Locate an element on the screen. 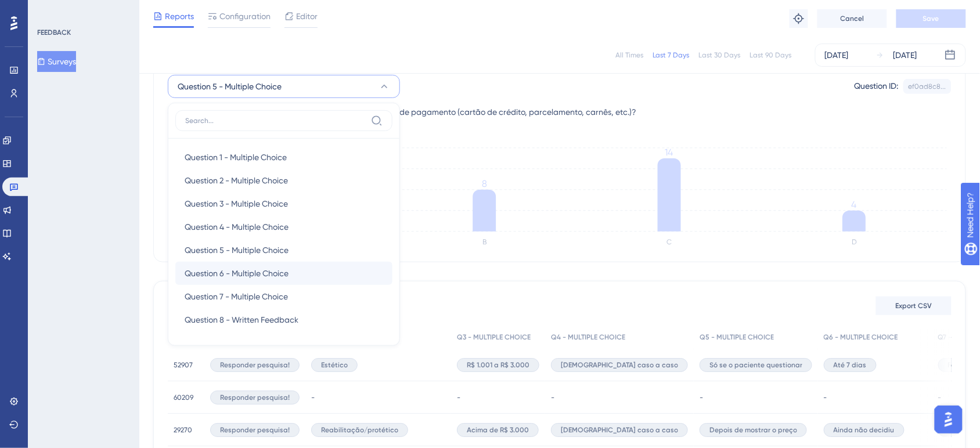  span: Question 7 - Multiple Choice is located at coordinates (236, 296).